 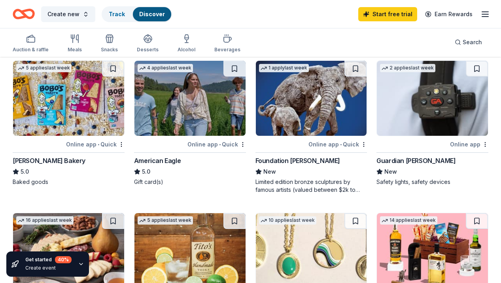 I want to click on div: Auction & raffle, so click(x=30, y=50).